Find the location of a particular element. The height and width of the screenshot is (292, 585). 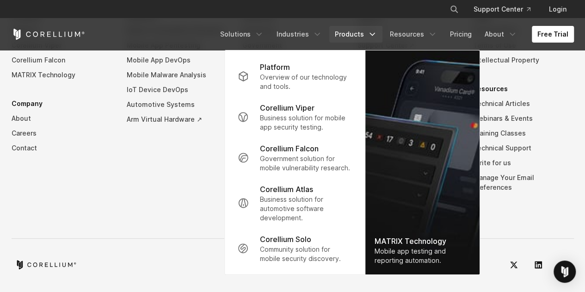

p: Platform is located at coordinates (275, 67).